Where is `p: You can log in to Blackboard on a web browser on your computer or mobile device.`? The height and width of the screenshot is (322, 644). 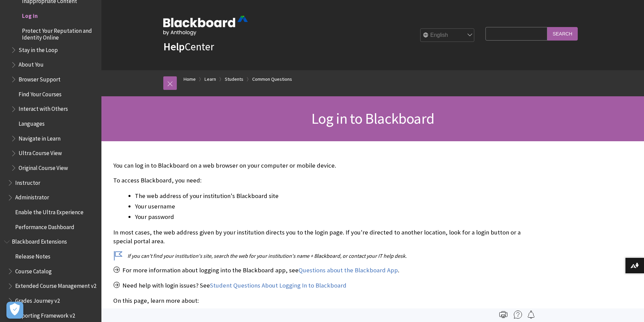
p: You can log in to Blackboard on a web browser on your computer or mobile device. is located at coordinates (323, 166).